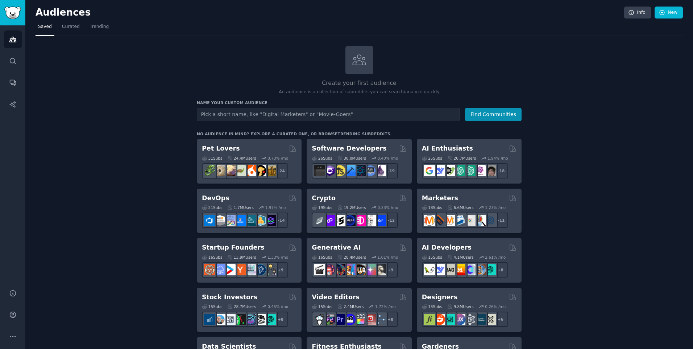 This screenshot has width=693, height=349. I want to click on img: Trading, so click(240, 319).